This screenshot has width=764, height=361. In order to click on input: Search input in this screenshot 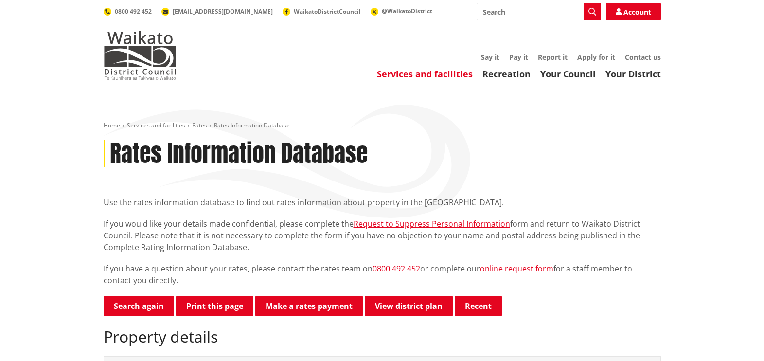, I will do `click(539, 12)`.